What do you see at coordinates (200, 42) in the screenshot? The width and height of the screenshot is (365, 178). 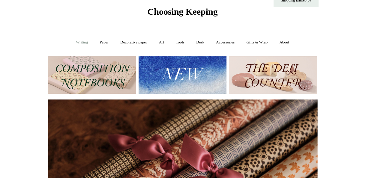 I see `a: Desk` at bounding box center [200, 42].